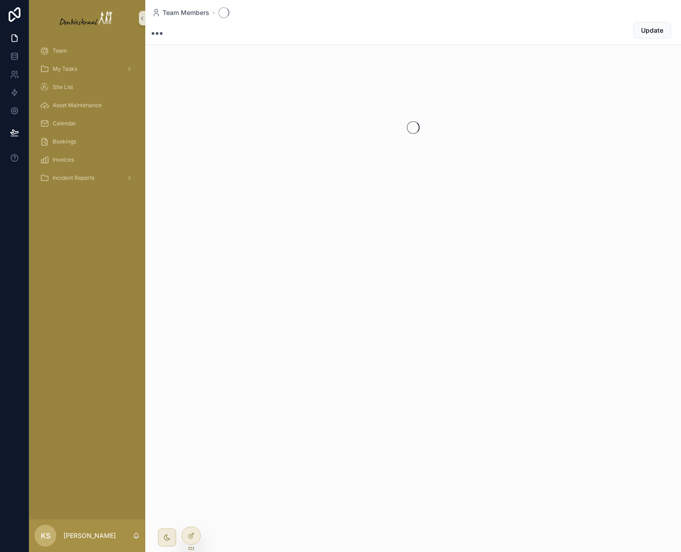 The height and width of the screenshot is (552, 681). What do you see at coordinates (87, 123) in the screenshot?
I see `a: Calendar` at bounding box center [87, 123].